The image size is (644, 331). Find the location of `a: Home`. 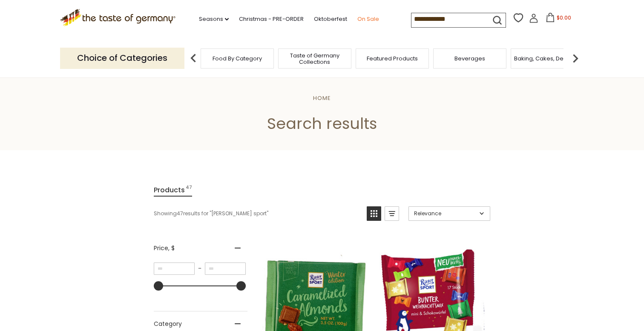

a: Home is located at coordinates (322, 98).